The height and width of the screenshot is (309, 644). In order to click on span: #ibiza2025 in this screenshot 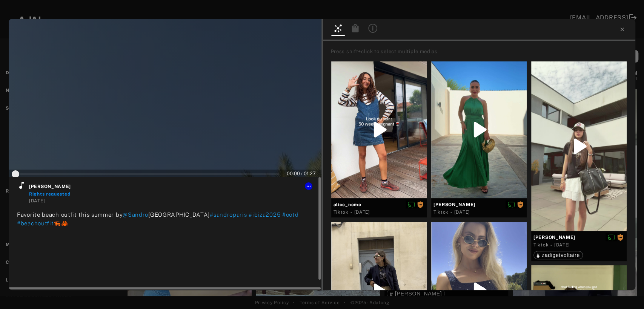, I will do `click(264, 215)`.